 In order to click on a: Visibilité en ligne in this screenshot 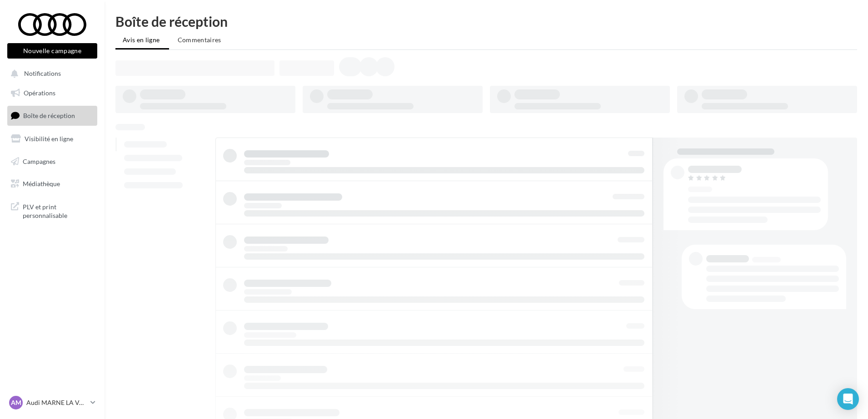, I will do `click(52, 139)`.